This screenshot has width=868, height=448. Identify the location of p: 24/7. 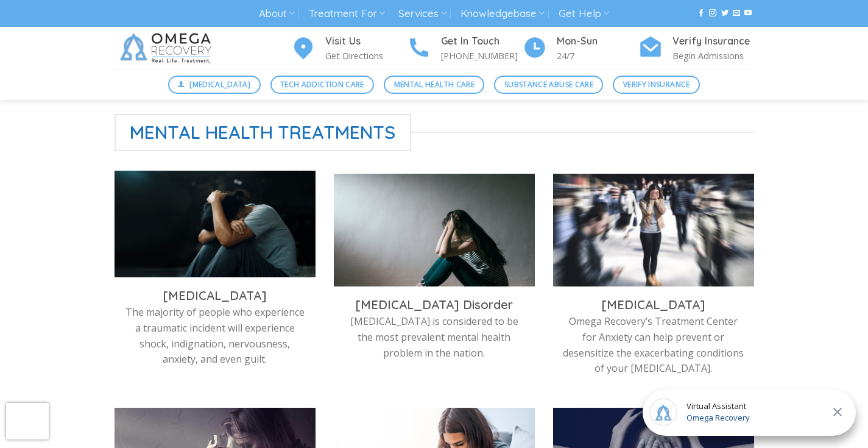
(598, 56).